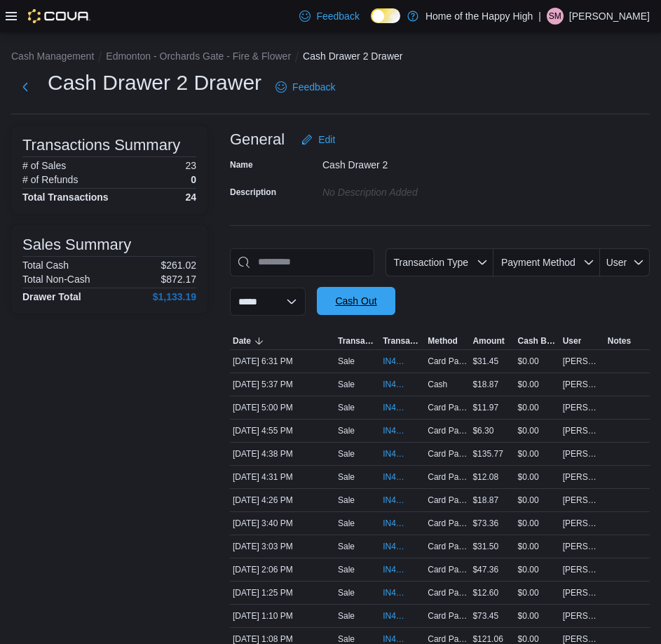  I want to click on p: $261.02, so click(178, 265).